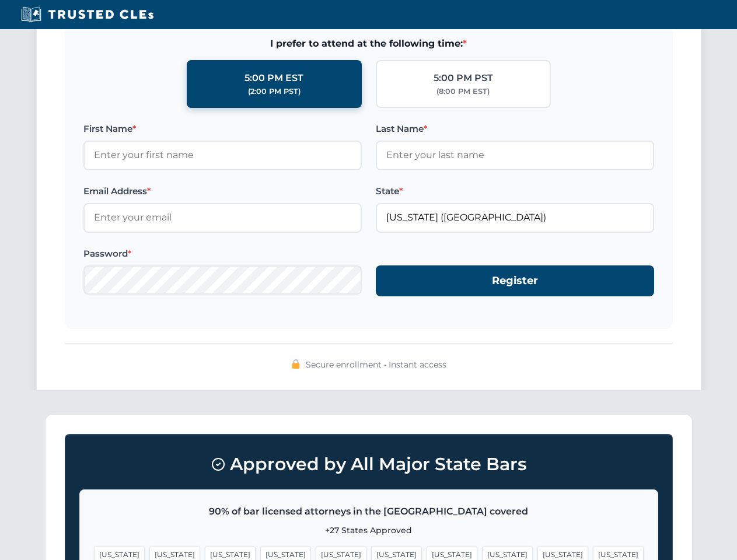  I want to click on span: Secure enrollment • Instant access, so click(376, 365).